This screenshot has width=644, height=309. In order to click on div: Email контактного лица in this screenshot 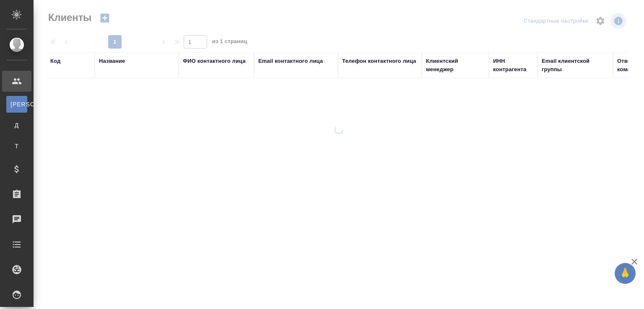, I will do `click(291, 61)`.